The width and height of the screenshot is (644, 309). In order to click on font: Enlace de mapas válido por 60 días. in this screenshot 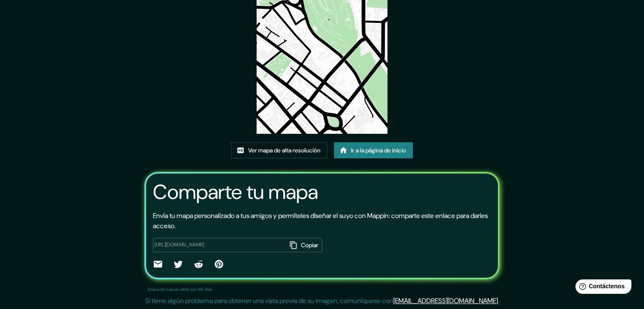, I will do `click(180, 289)`.